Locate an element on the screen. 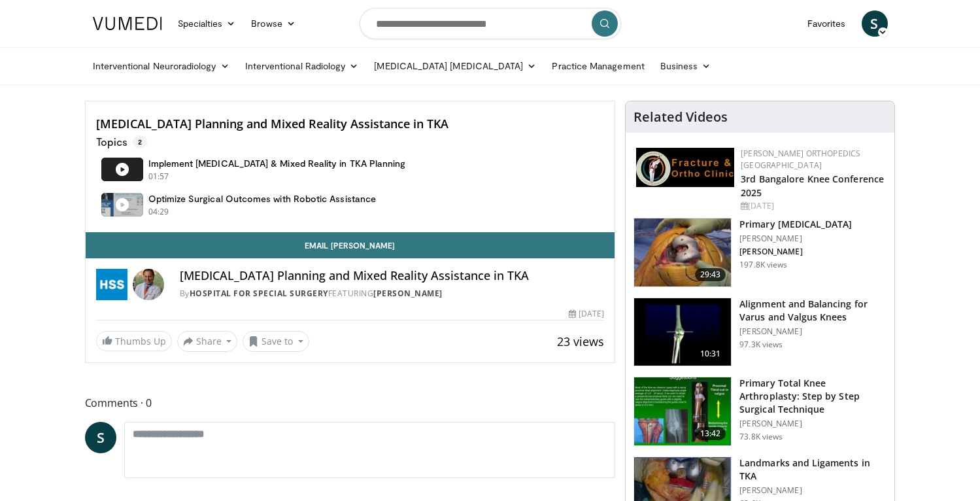 The width and height of the screenshot is (980, 501). span: Comments 0 is located at coordinates (351, 403).